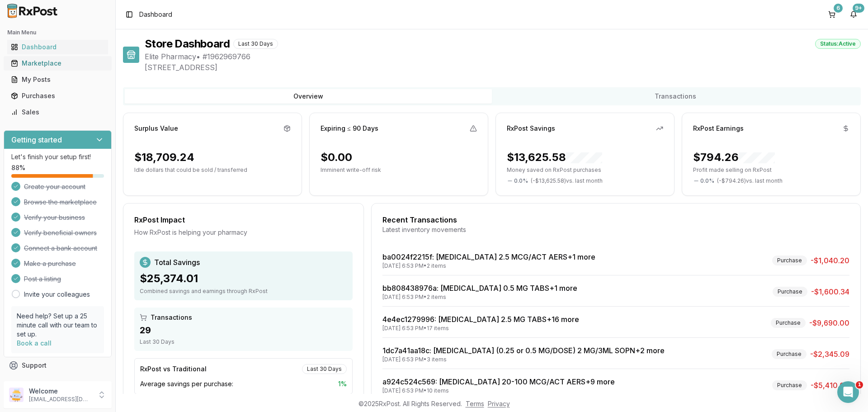 Image resolution: width=868 pixels, height=412 pixels. What do you see at coordinates (615, 230) in the screenshot?
I see `div: Latest inventory movements` at bounding box center [615, 230].